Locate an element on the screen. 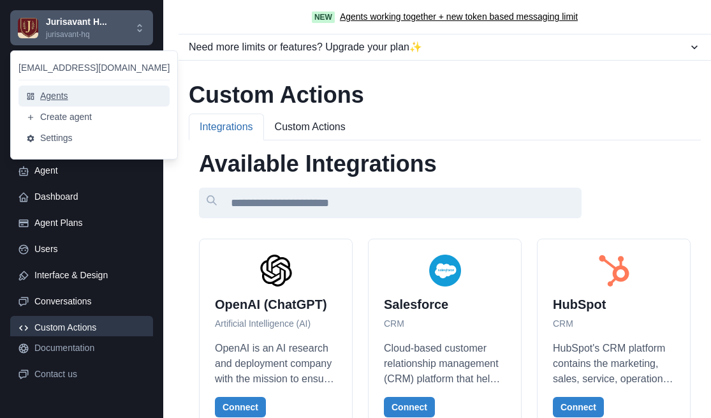 The width and height of the screenshot is (711, 418). img: Chakra UI is located at coordinates (28, 28).